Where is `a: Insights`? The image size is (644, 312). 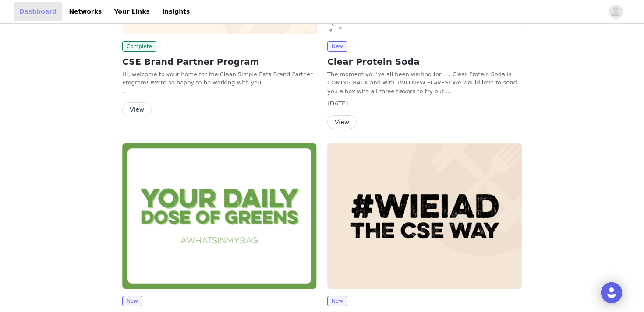
a: Insights is located at coordinates (175, 12).